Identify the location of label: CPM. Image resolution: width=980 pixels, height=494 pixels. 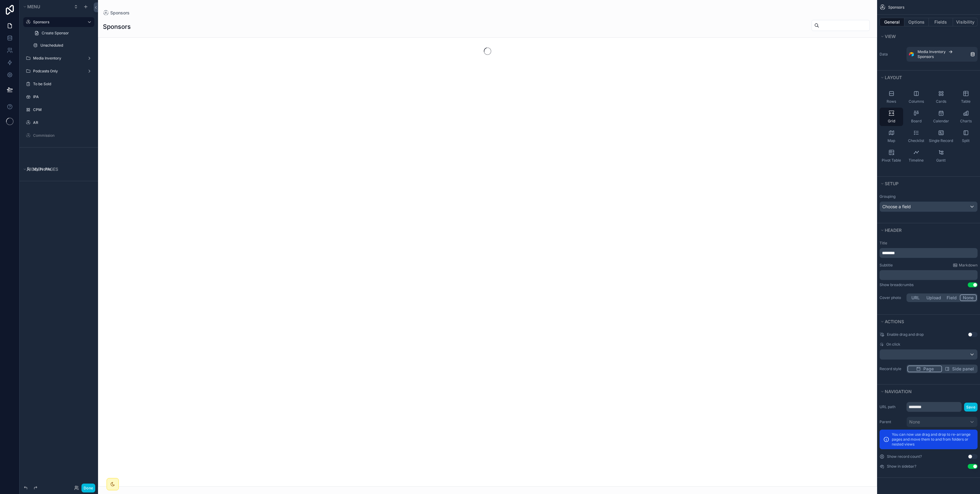
(62, 110).